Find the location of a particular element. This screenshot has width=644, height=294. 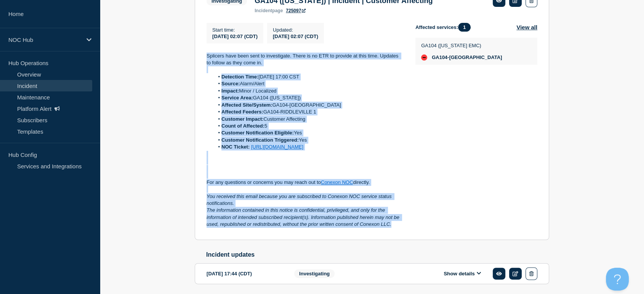

strong: Affected Site/System: is located at coordinates (247, 105).